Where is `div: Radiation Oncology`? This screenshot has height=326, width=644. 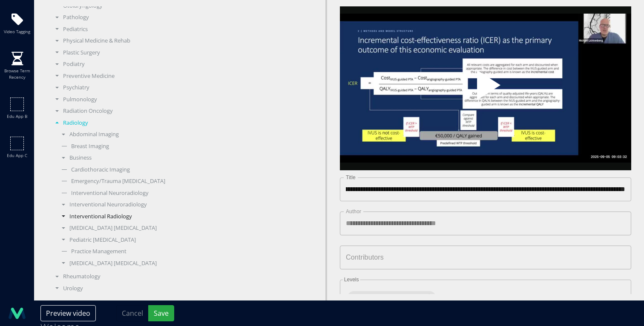 div: Radiation Oncology is located at coordinates (112, 111).